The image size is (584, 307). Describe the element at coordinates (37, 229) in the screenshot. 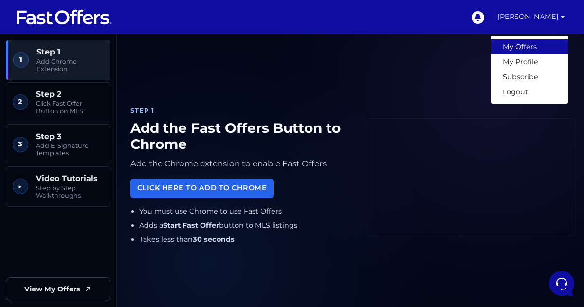

I see `button: Home` at that location.